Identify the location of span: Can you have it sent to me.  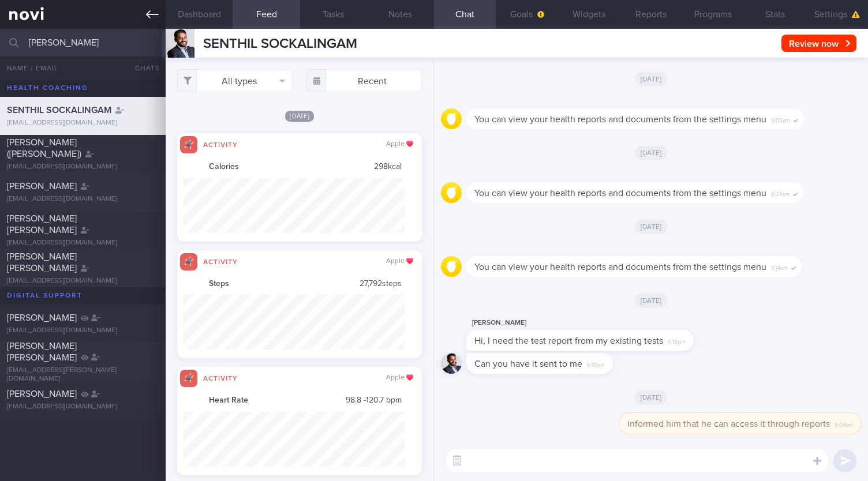
(528, 364).